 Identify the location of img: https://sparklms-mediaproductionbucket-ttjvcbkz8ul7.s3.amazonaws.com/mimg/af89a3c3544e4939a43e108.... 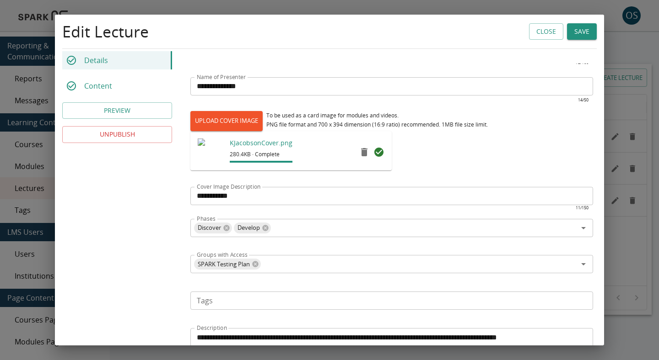
(211, 152).